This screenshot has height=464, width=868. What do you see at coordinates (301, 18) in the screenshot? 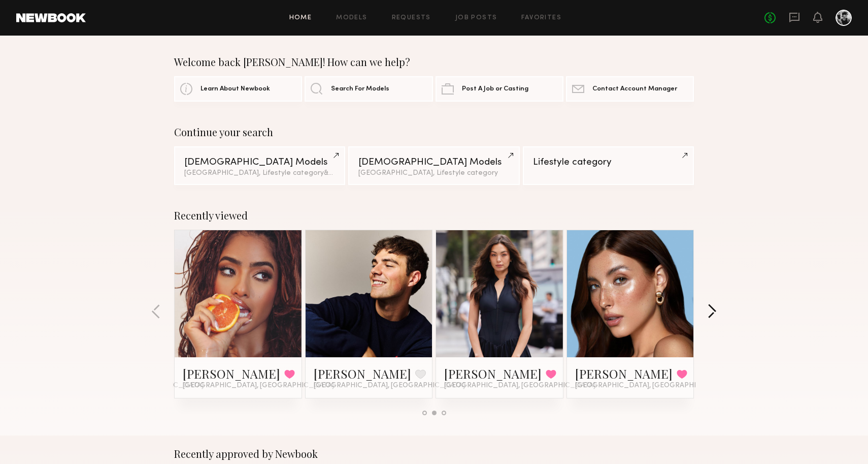
I see `a: Home` at bounding box center [301, 18].